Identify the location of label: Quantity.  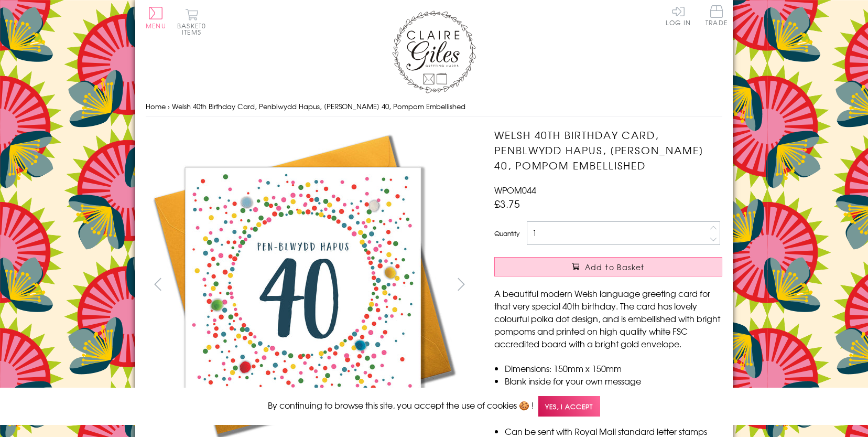
(507, 234).